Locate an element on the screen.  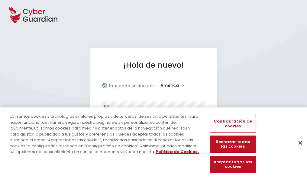
button: Rechazar todas las cookies is located at coordinates (233, 144).